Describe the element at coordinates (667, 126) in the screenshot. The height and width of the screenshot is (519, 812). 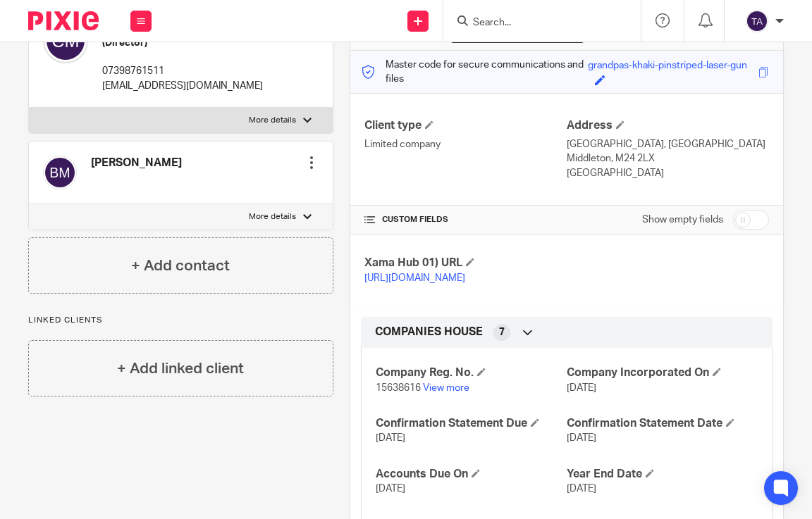
I see `h4: Address` at that location.